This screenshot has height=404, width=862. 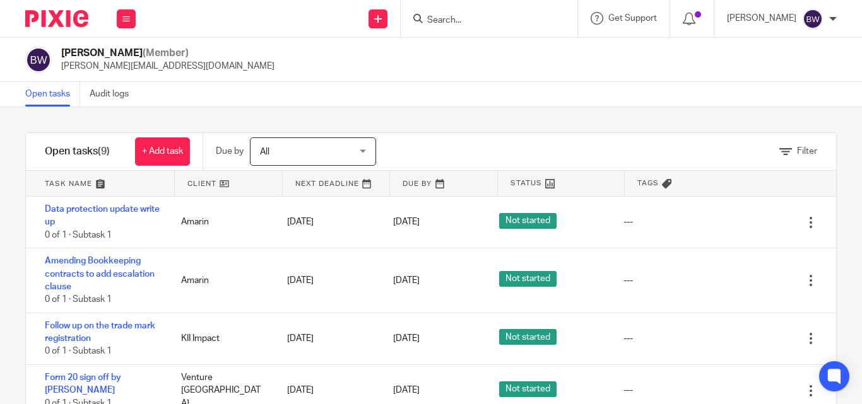 What do you see at coordinates (807, 151) in the screenshot?
I see `span: Filter` at bounding box center [807, 151].